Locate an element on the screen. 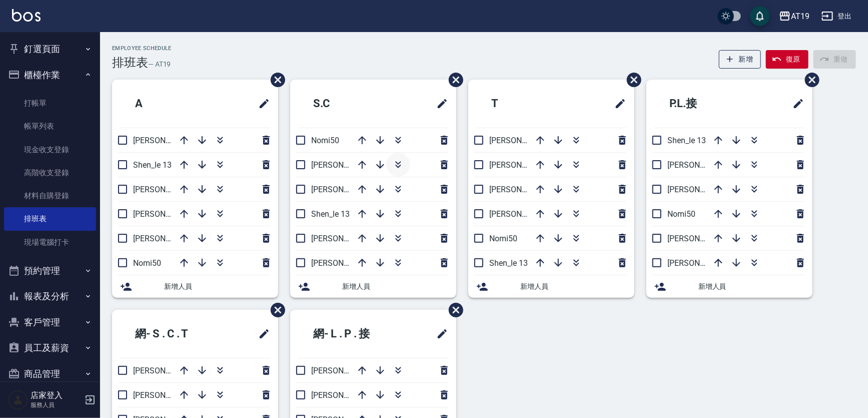 This screenshot has height=418, width=868. div: AT19 is located at coordinates (800, 16).